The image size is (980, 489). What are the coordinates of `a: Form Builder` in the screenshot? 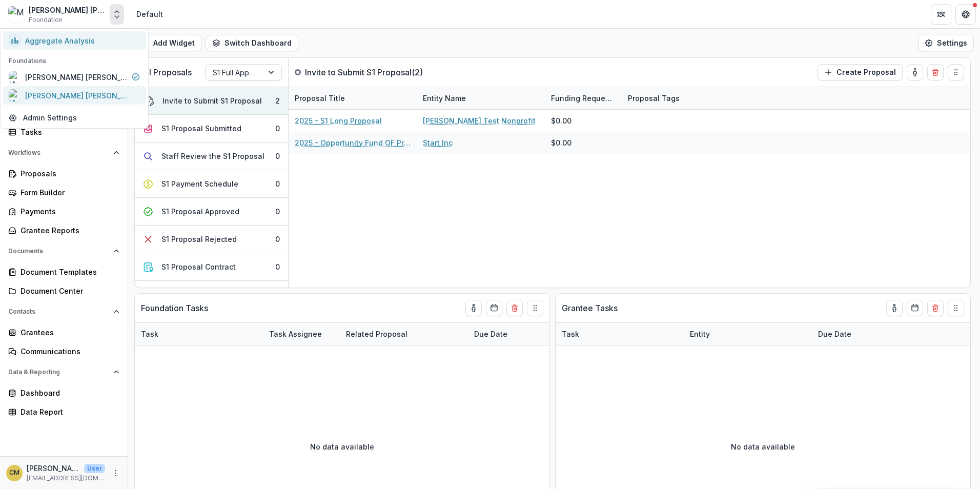 It's located at (64, 193).